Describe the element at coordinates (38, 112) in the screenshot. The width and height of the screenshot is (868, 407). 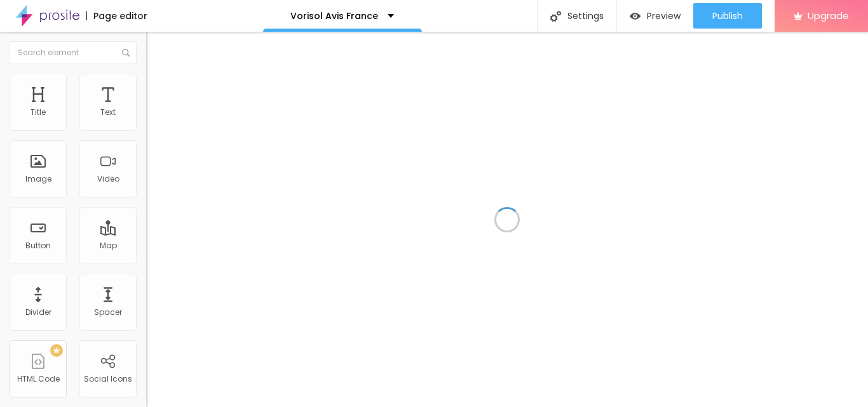
I see `div: Title` at that location.